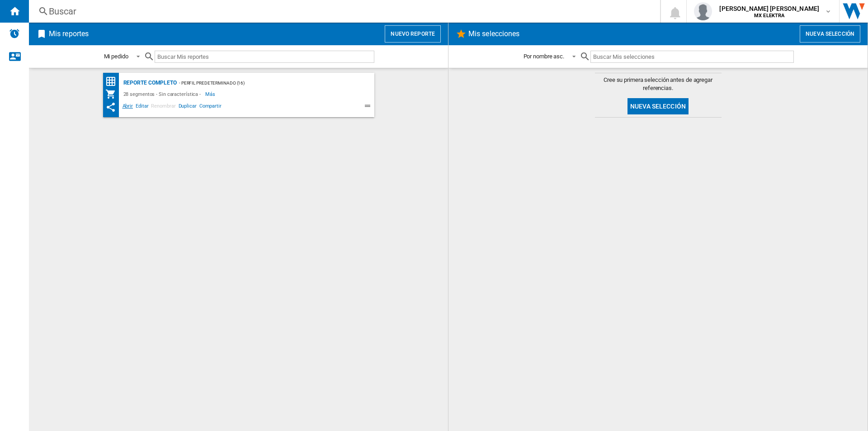  I want to click on div: Matriz de precios, so click(113, 82).